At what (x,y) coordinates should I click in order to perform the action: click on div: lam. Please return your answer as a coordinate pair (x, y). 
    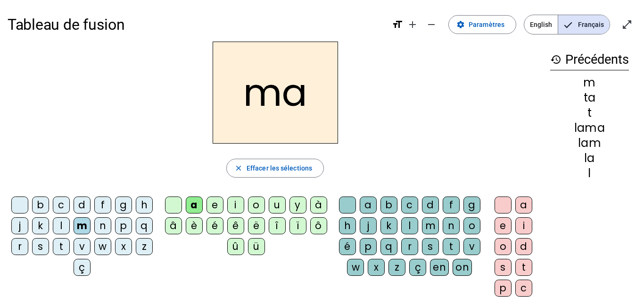
    Looking at the image, I should click on (590, 144).